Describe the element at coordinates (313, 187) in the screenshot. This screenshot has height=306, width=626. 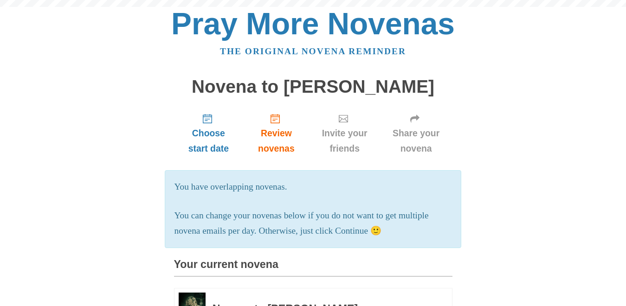
I see `p: You have overlapping novenas.` at that location.